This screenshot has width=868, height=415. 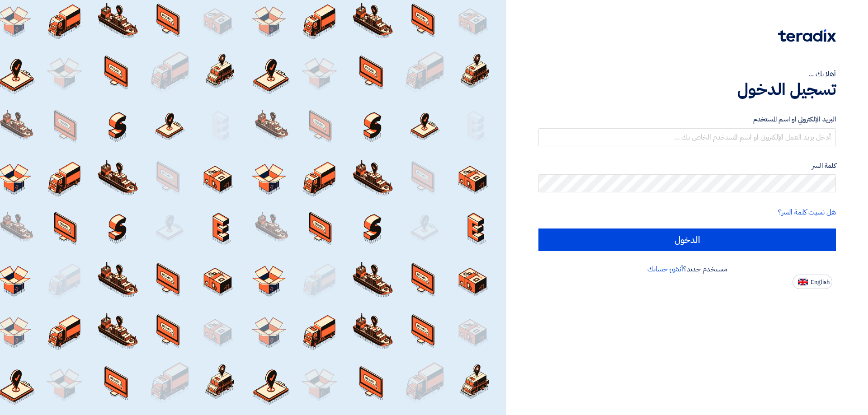 What do you see at coordinates (687, 240) in the screenshot?
I see `input: الدخول` at bounding box center [687, 240].